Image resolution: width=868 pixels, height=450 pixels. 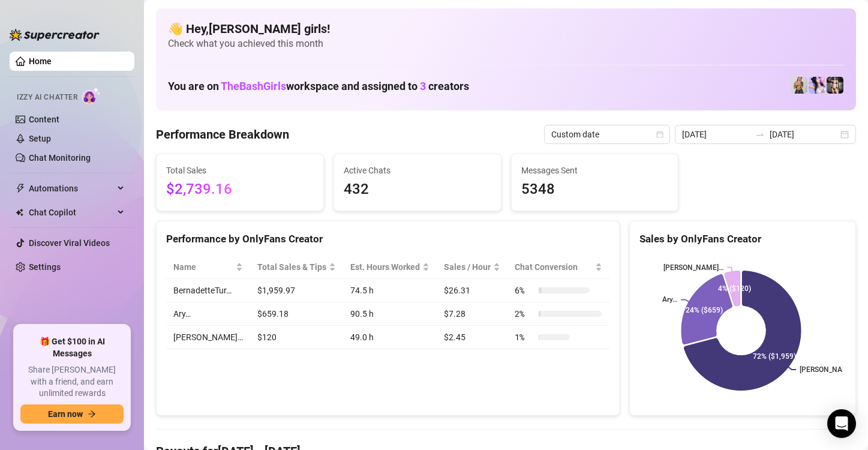 What do you see at coordinates (253, 86) in the screenshot?
I see `span: TheBashGirls` at bounding box center [253, 86].